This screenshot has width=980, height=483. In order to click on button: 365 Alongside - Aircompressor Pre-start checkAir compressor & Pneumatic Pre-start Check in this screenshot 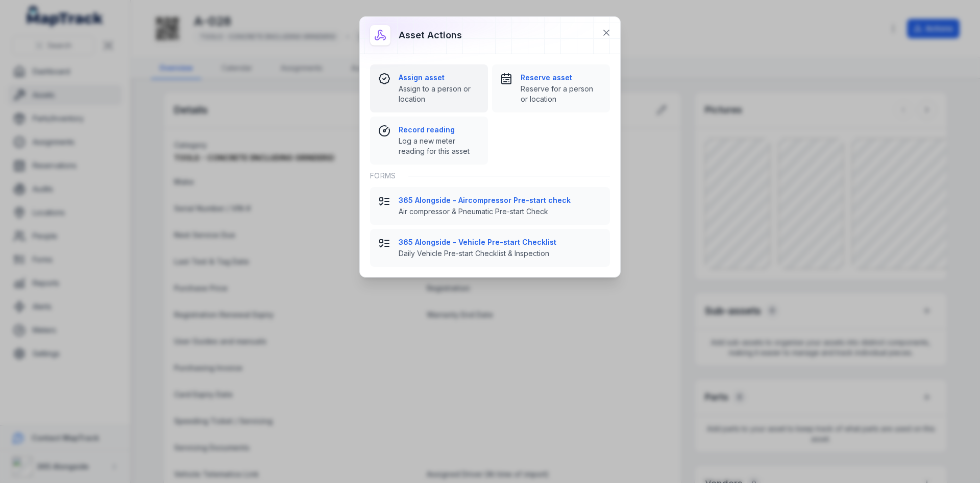, I will do `click(490, 206)`.